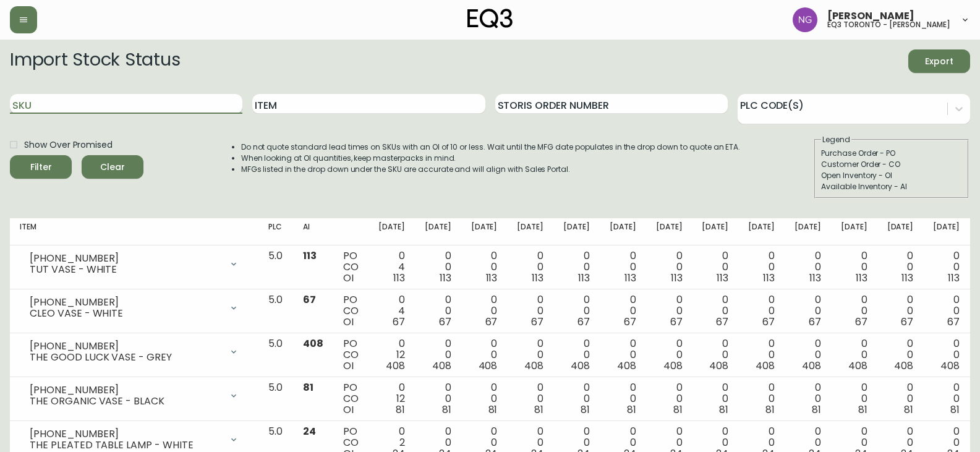 The image size is (980, 452). What do you see at coordinates (276, 231) in the screenshot?
I see `th: PLC` at bounding box center [276, 231].